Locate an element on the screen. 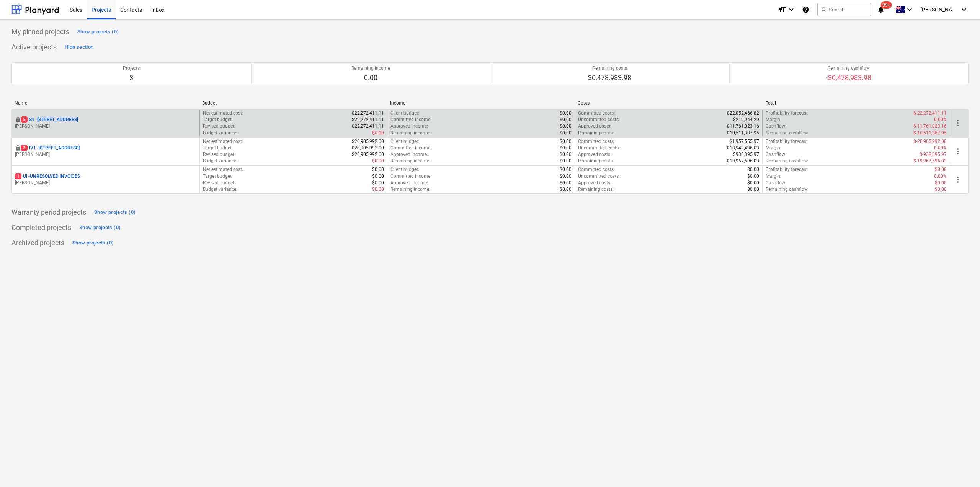  p: 3 is located at coordinates (131, 77).